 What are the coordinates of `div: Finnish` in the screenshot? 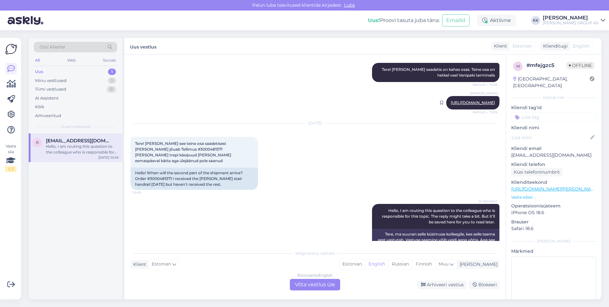 It's located at (424, 264).